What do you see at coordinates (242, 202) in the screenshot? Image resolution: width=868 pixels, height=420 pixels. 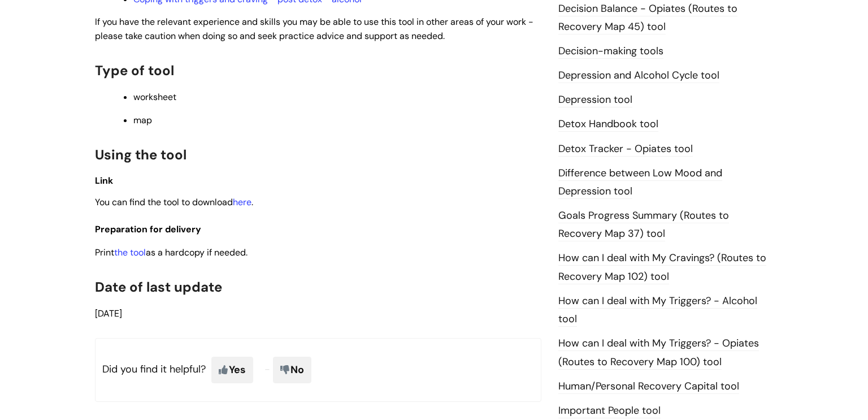 I see `a: here` at bounding box center [242, 202].